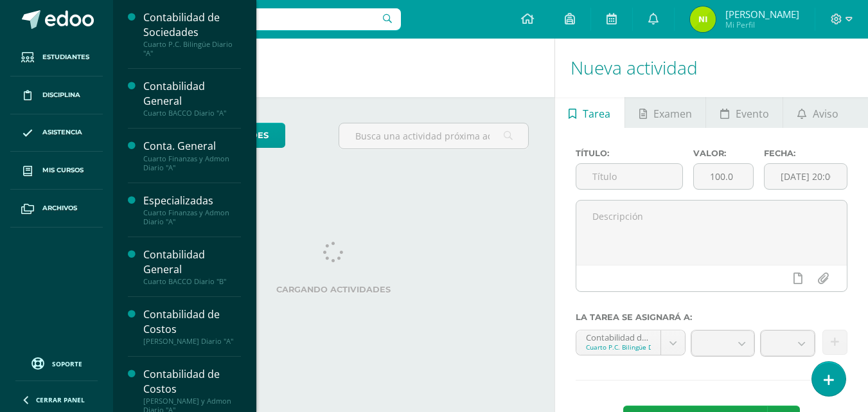 Image resolution: width=868 pixels, height=412 pixels. What do you see at coordinates (762, 25) in the screenshot?
I see `span: Mi Perfil` at bounding box center [762, 25].